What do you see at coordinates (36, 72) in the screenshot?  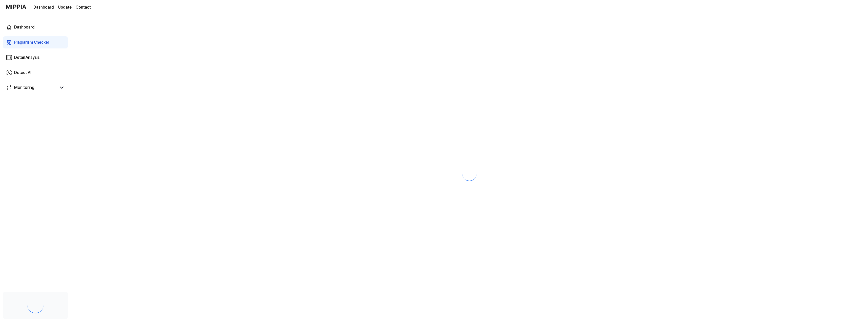 I see `a: Detect AI` at bounding box center [36, 72].